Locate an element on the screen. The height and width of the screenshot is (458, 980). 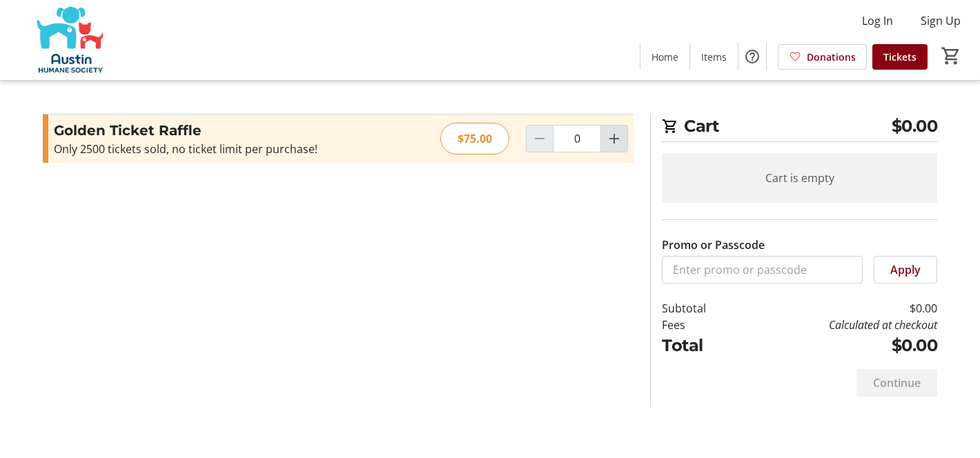
a: Items is located at coordinates (714, 57).